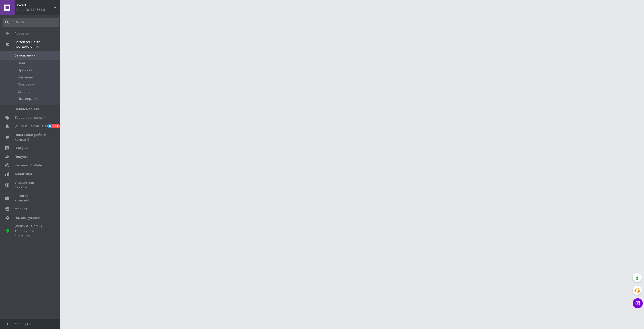 This screenshot has width=644, height=329. I want to click on span: TovarUS, so click(35, 5).